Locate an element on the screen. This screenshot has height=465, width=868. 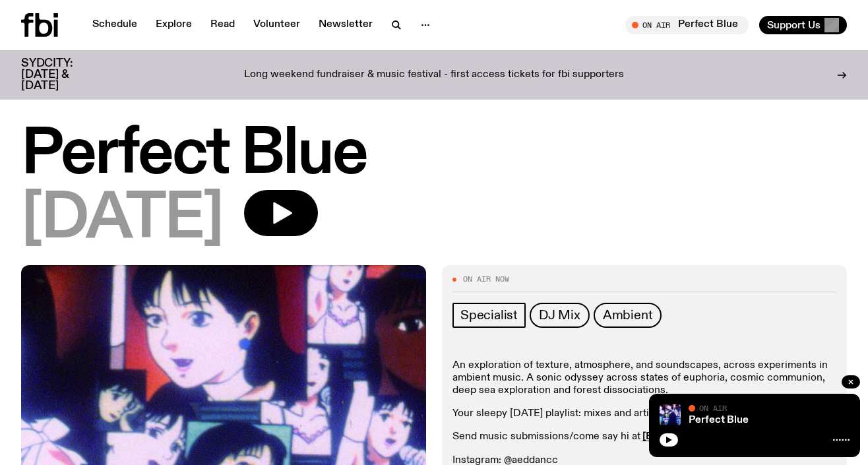
button: Support Us is located at coordinates (803, 25).